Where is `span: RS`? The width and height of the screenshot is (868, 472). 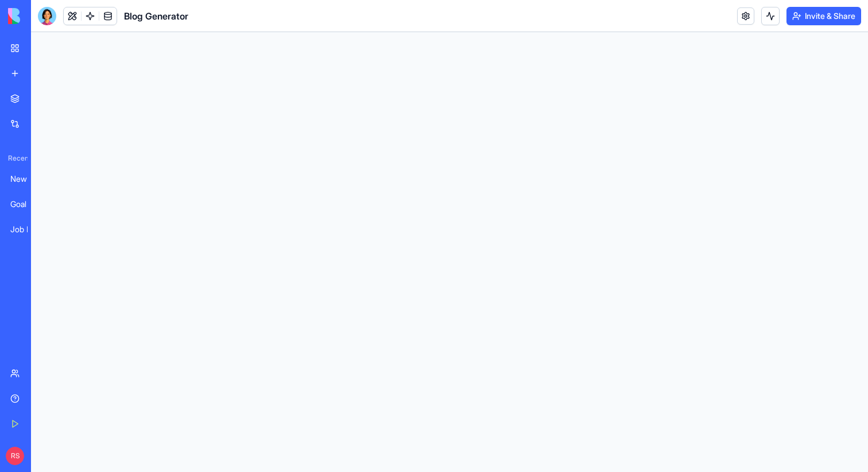 span: RS is located at coordinates (15, 456).